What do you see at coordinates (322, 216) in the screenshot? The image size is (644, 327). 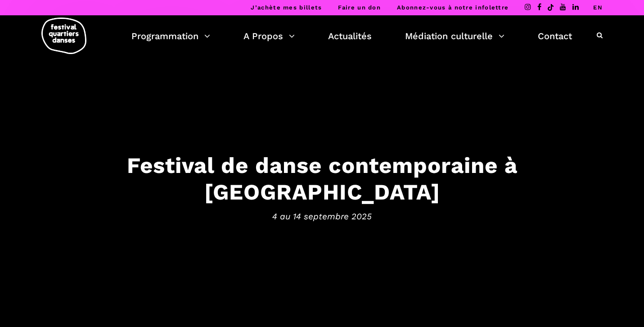 I see `span: 4 au 14 septembre 2025` at bounding box center [322, 216].